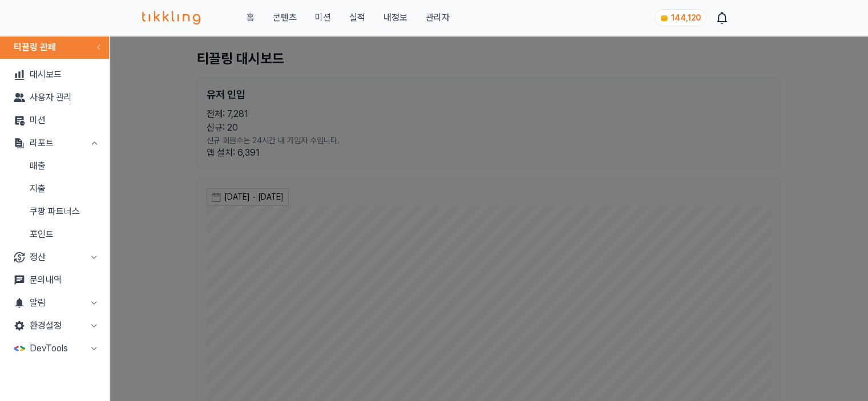 This screenshot has width=868, height=401. What do you see at coordinates (54, 303) in the screenshot?
I see `button: 알림` at bounding box center [54, 303].